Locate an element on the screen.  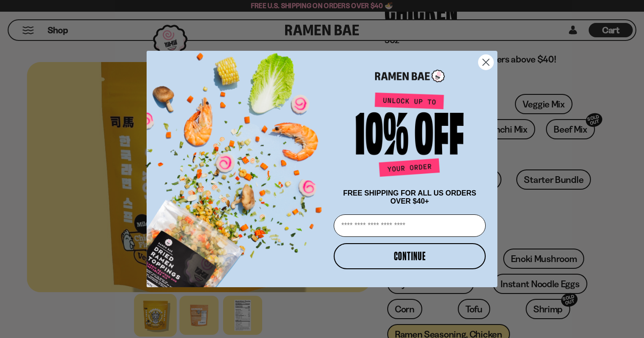
img: ce7035ce-2e49-461c-ae4b-8ade7372f32c.png is located at coordinates (238, 165).